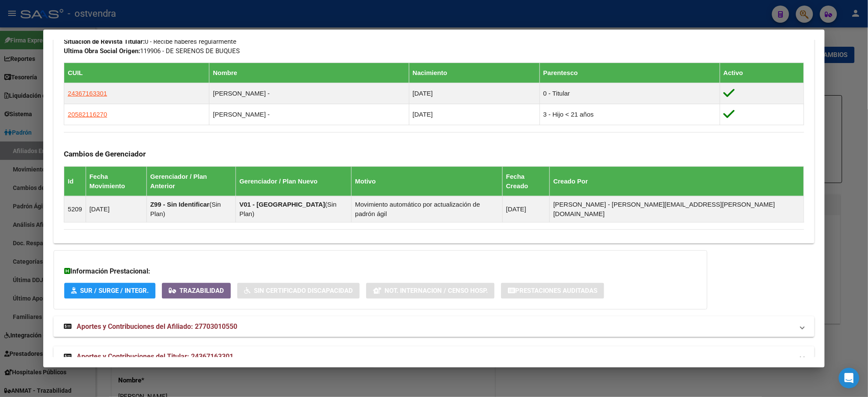 The image size is (868, 397). What do you see at coordinates (762, 72) in the screenshot?
I see `th: Activo` at bounding box center [762, 72].